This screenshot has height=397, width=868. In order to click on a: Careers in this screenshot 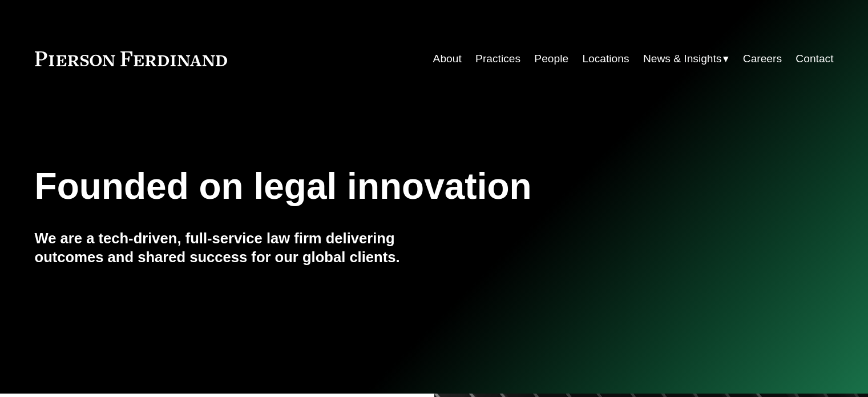, I will do `click(762, 59)`.